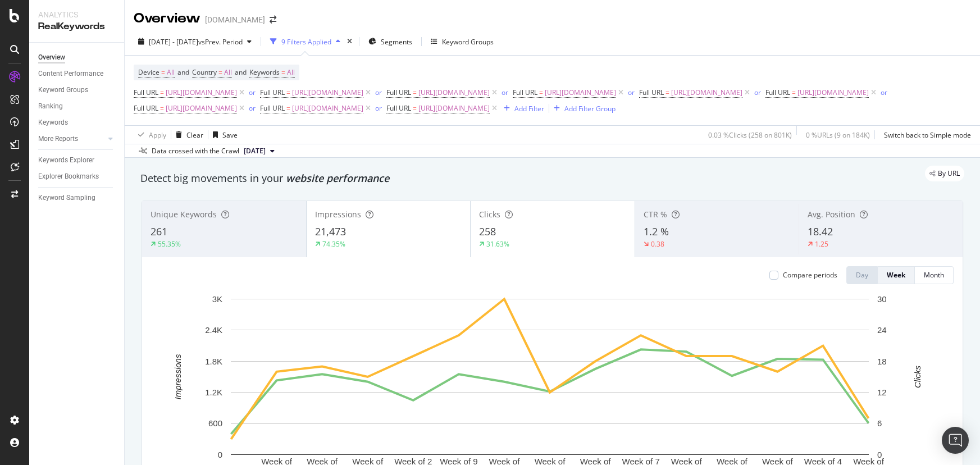  Describe the element at coordinates (177, 376) in the screenshot. I see `text: Impressions` at that location.